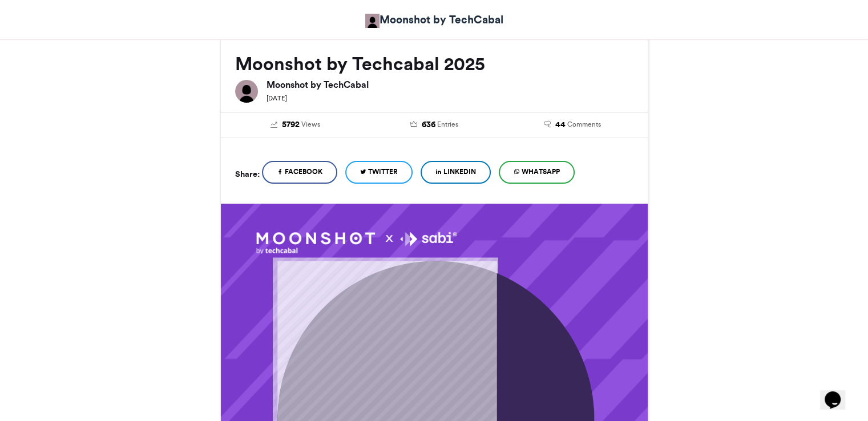 Image resolution: width=868 pixels, height=421 pixels. Describe the element at coordinates (541, 171) in the screenshot. I see `span: WhatsApp` at that location.